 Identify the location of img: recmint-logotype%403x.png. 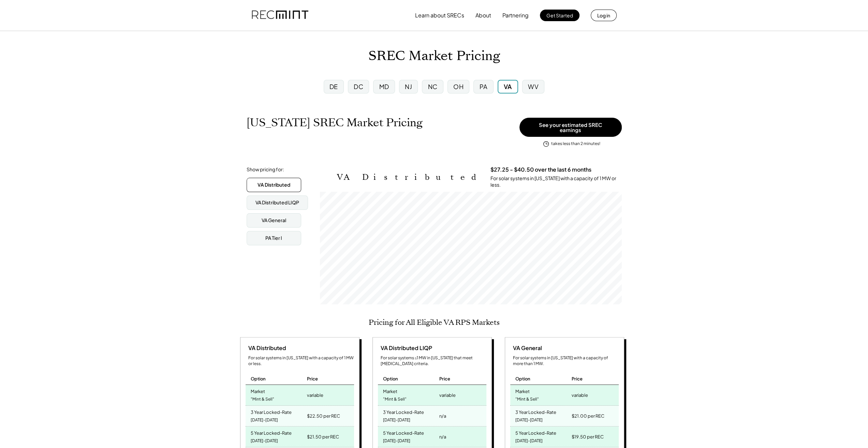
(280, 15).